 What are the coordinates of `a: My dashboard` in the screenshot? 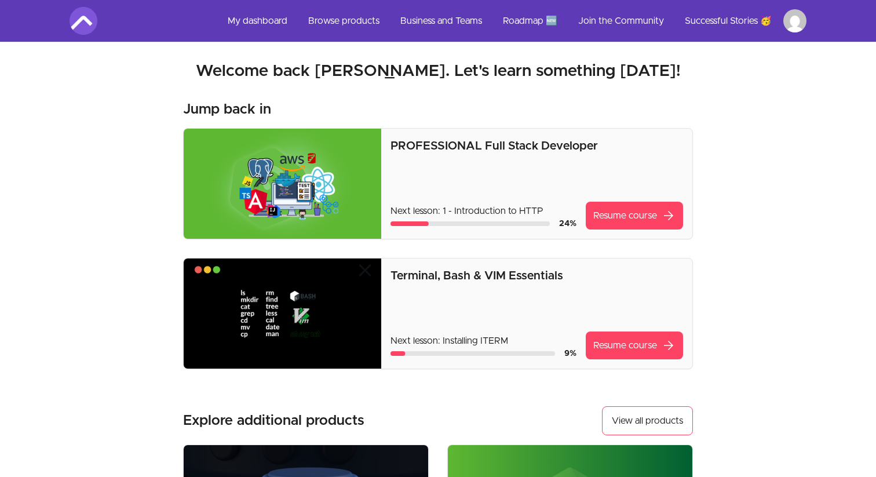 It's located at (257, 21).